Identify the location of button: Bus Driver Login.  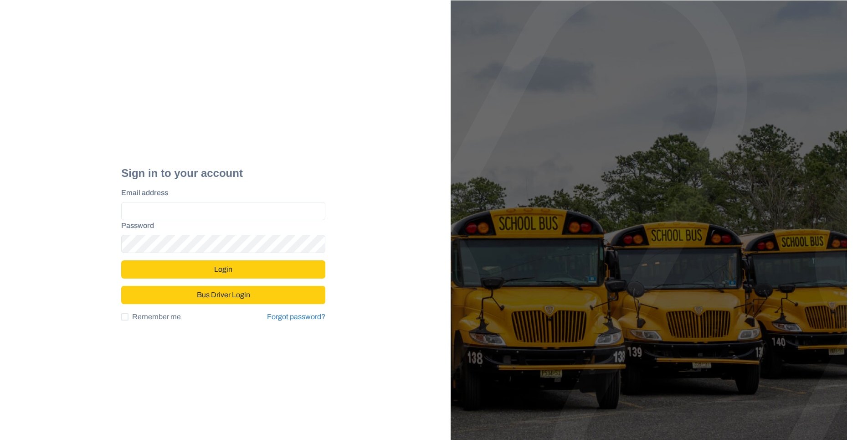
(223, 295).